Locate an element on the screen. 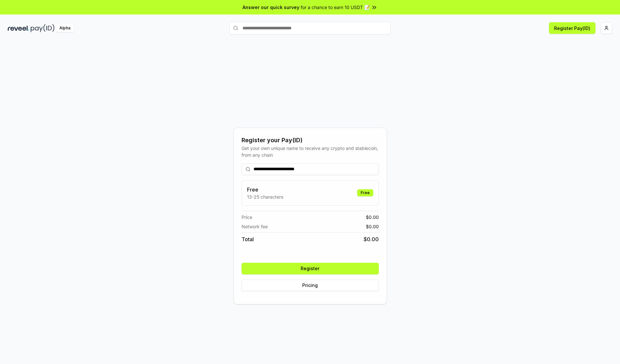 This screenshot has height=364, width=620. span: Network fee is located at coordinates (254, 227).